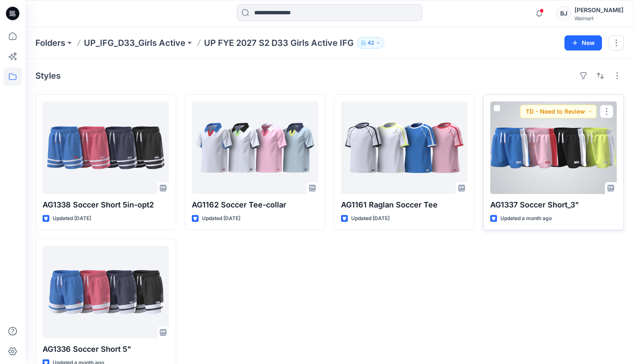 This screenshot has height=364, width=634. I want to click on p: Updated a month ago, so click(526, 218).